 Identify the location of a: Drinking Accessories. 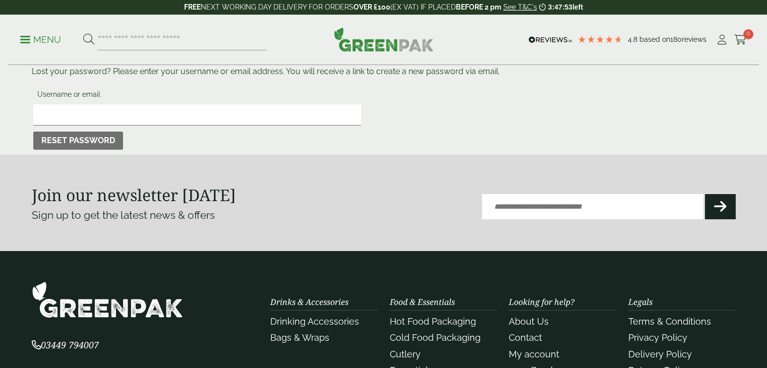
(315, 321).